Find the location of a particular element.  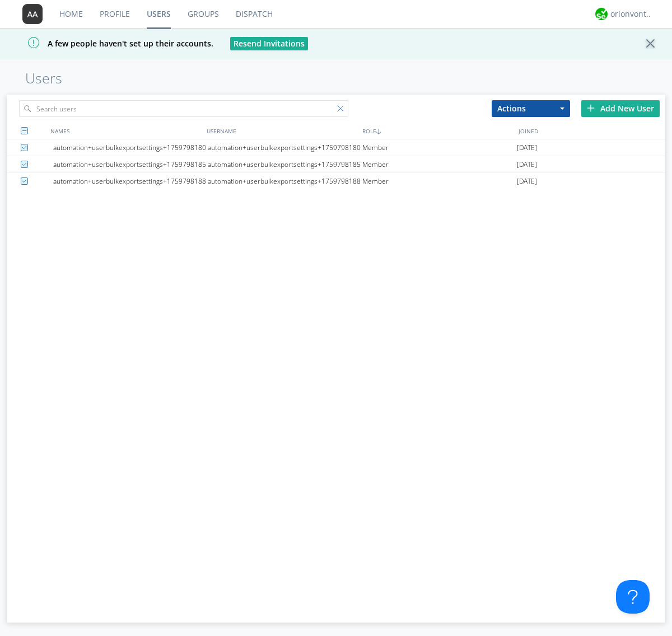

div: ROLE is located at coordinates (438, 130).